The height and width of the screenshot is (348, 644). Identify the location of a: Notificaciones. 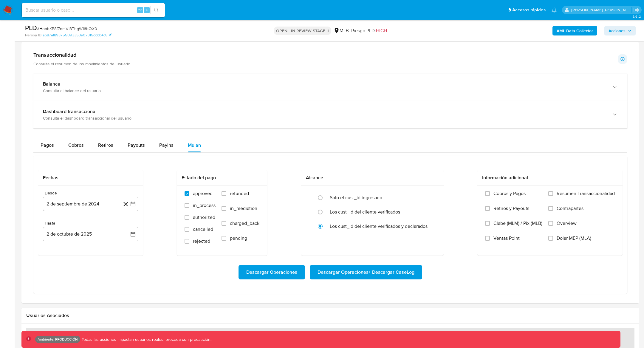
(554, 10).